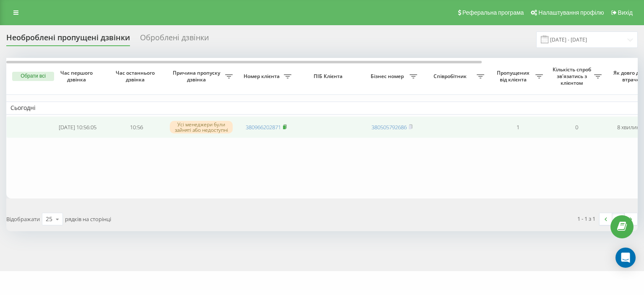 The height and width of the screenshot is (295, 644). I want to click on span: Кількість спроб зв'язатись з клієнтом, so click(573, 76).